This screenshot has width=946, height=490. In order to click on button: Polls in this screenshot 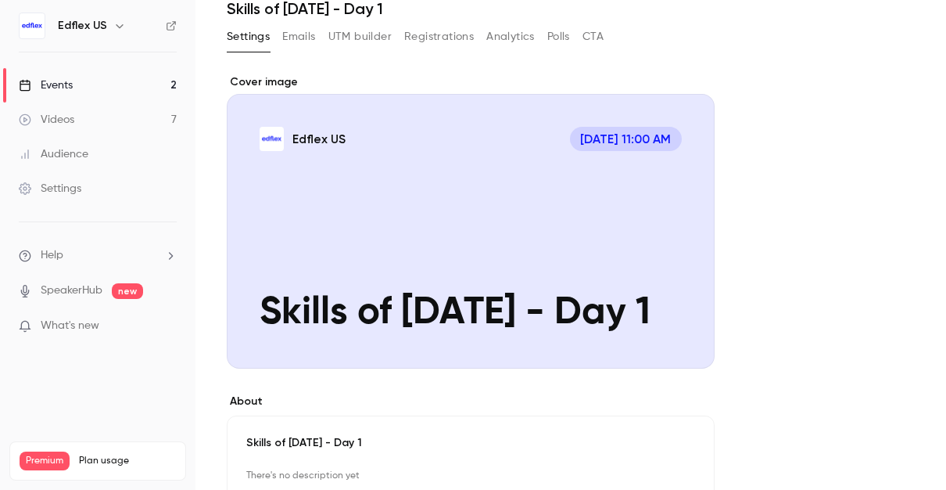, I will do `click(558, 37)`.